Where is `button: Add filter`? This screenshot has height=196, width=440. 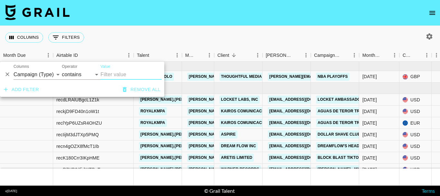
button: Add filter is located at coordinates (21, 89).